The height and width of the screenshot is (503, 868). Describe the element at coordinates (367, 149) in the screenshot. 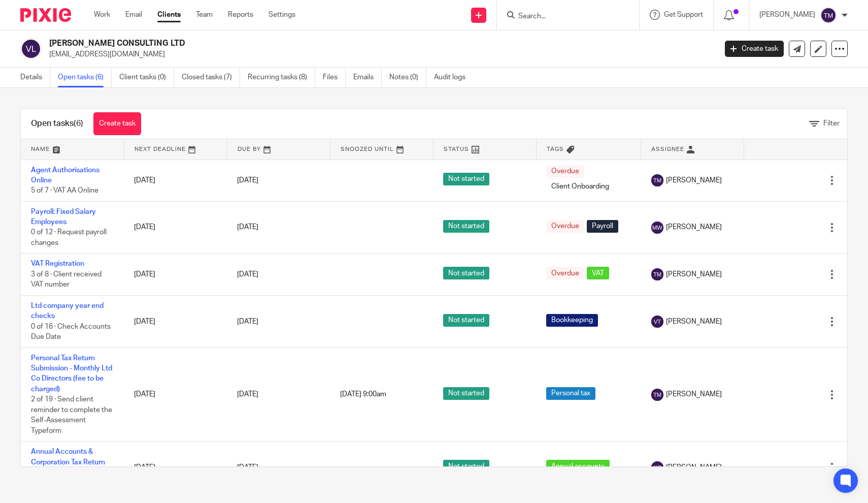

I see `span: Snoozed Until` at that location.